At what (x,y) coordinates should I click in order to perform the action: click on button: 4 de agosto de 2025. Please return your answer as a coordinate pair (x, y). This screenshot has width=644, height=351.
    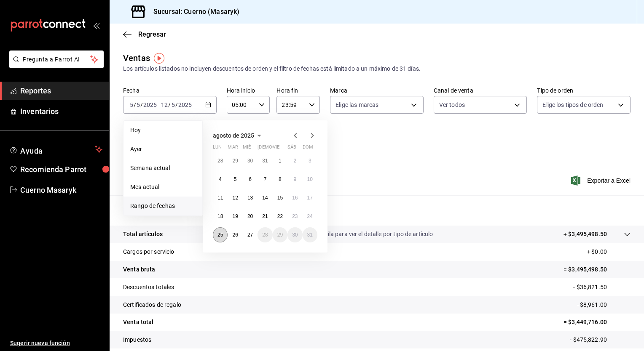
    Looking at the image, I should click on (220, 179).